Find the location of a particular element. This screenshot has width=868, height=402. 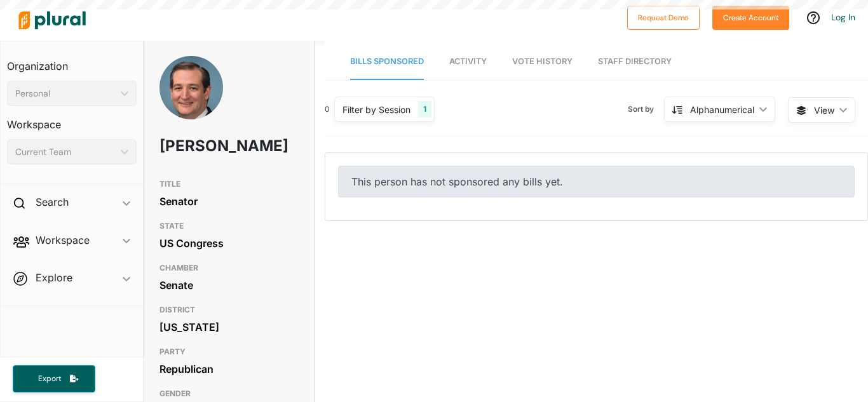

div: This person has not sponsored any bills yet. is located at coordinates (597, 182).